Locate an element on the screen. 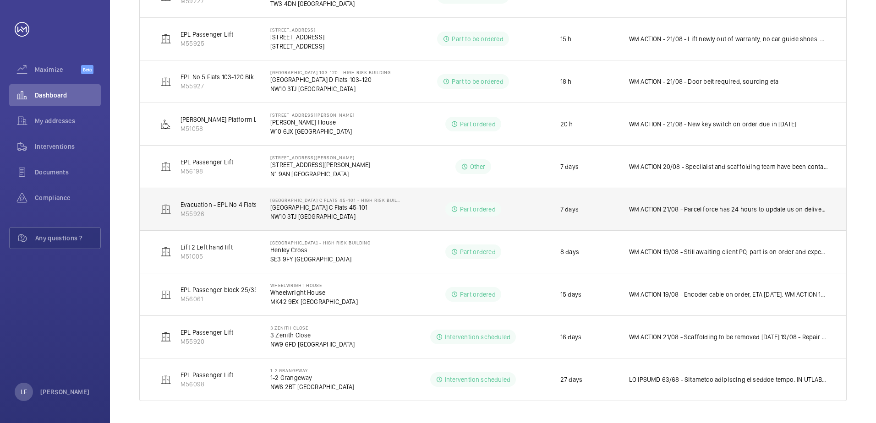  p: 20 h is located at coordinates (567, 124).